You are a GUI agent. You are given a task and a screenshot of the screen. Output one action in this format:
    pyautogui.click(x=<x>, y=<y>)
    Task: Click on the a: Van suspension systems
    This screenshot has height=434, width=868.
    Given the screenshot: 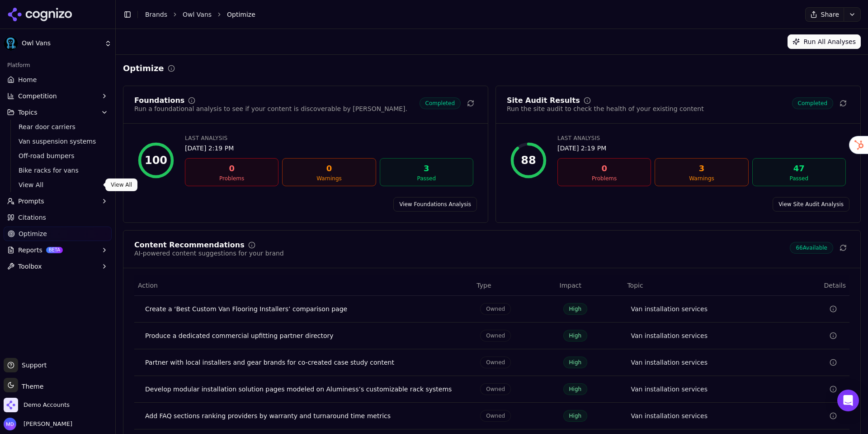 What is the action you would take?
    pyautogui.click(x=58, y=142)
    